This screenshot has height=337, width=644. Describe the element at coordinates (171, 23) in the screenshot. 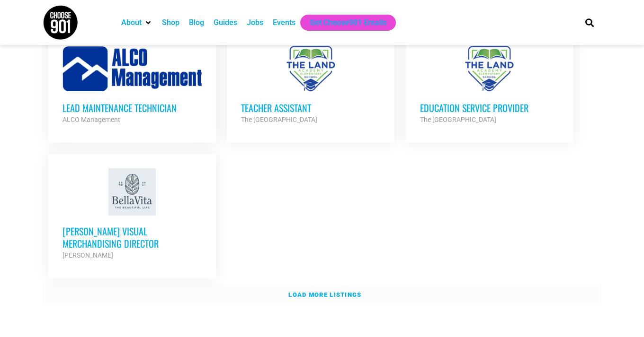

I see `div: Shop` at that location.